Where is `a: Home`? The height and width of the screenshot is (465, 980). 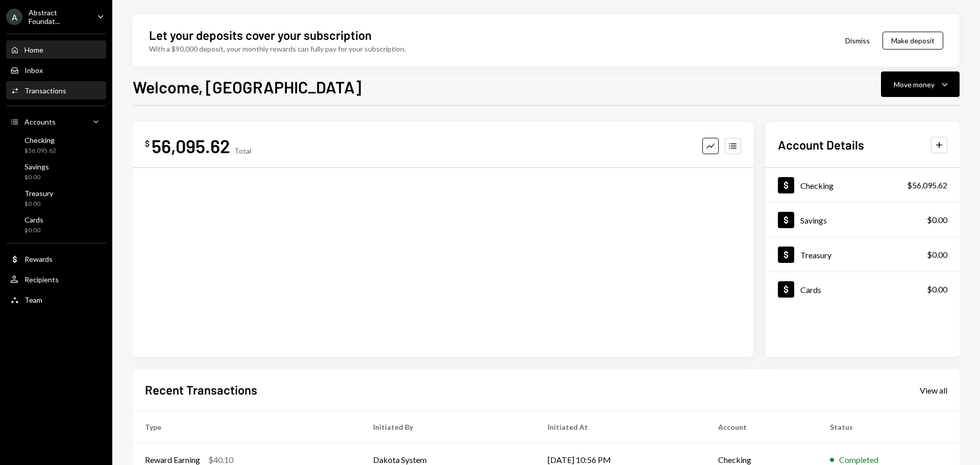 a: Home is located at coordinates (56, 50).